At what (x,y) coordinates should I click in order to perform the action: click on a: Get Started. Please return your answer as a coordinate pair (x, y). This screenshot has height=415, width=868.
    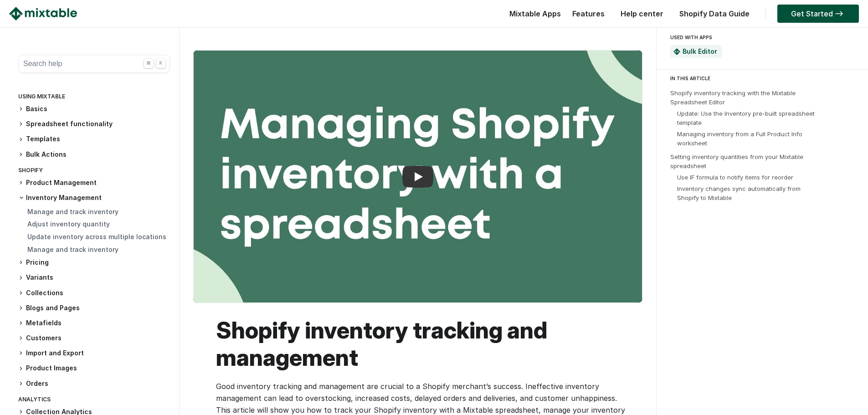
    Looking at the image, I should click on (818, 14).